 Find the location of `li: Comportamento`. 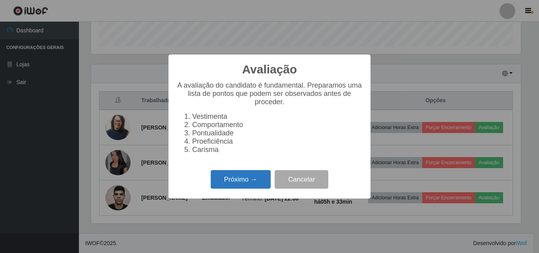

li: Comportamento is located at coordinates (277, 125).